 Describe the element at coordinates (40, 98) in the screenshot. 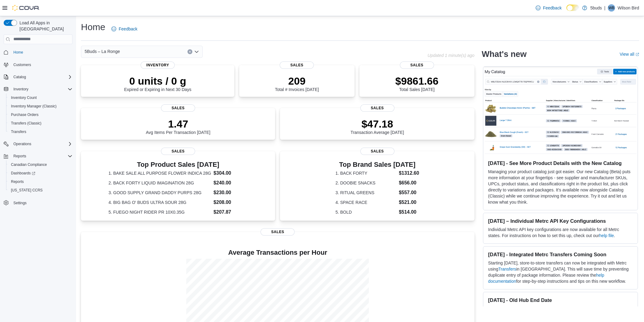

I see `button: Inventory Count` at that location.